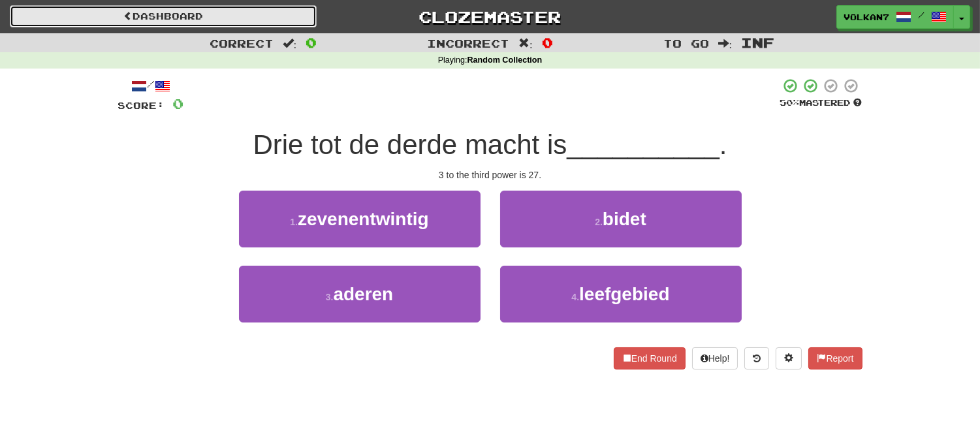 Image resolution: width=980 pixels, height=440 pixels. I want to click on small: 4 ., so click(575, 297).